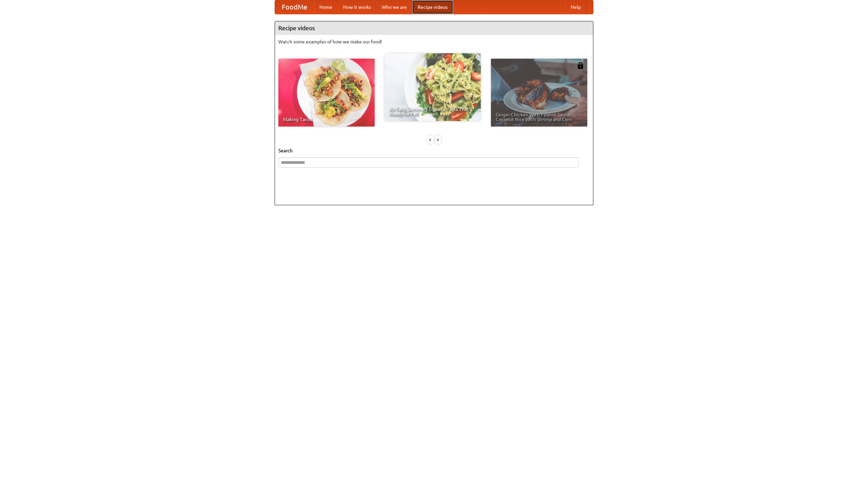  What do you see at coordinates (433, 111) in the screenshot?
I see `span: An Easy, Summery Tomato Pasta That's Ready for Fall` at bounding box center [433, 111].